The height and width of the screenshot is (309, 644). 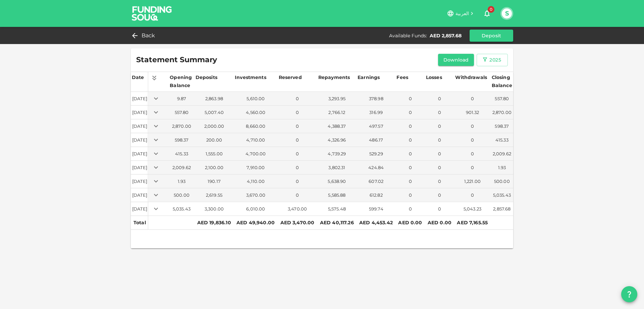 What do you see at coordinates (403, 77) in the screenshot?
I see `div: Fees` at bounding box center [403, 77].